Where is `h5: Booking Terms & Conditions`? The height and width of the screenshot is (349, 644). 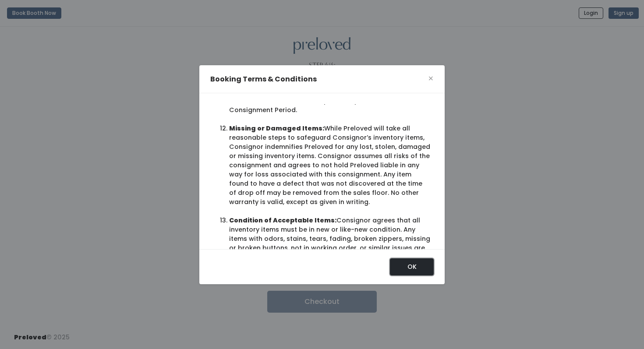
h5: Booking Terms & Conditions is located at coordinates (263, 79).